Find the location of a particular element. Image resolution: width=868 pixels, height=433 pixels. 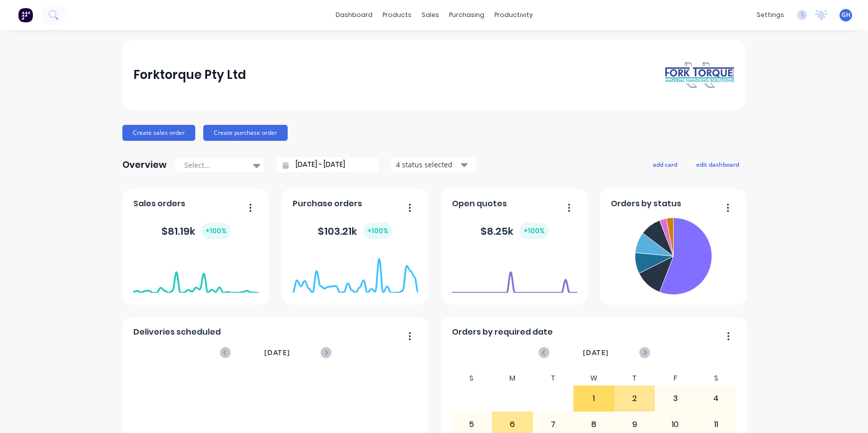

div: M is located at coordinates (512, 378).